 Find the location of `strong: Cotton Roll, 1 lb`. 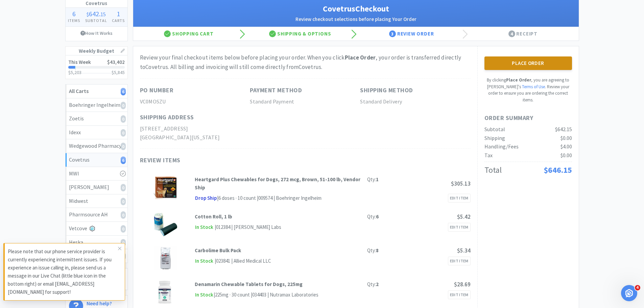

strong: Cotton Roll, 1 lb is located at coordinates (213, 216).